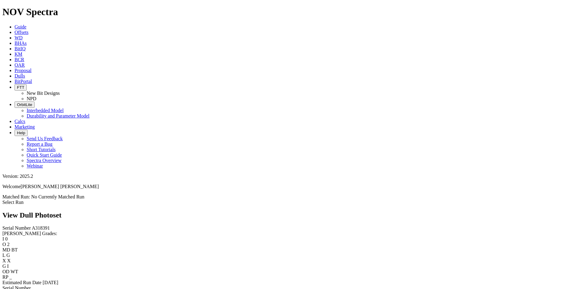 The image size is (579, 289). I want to click on span: FTT, so click(21, 87).